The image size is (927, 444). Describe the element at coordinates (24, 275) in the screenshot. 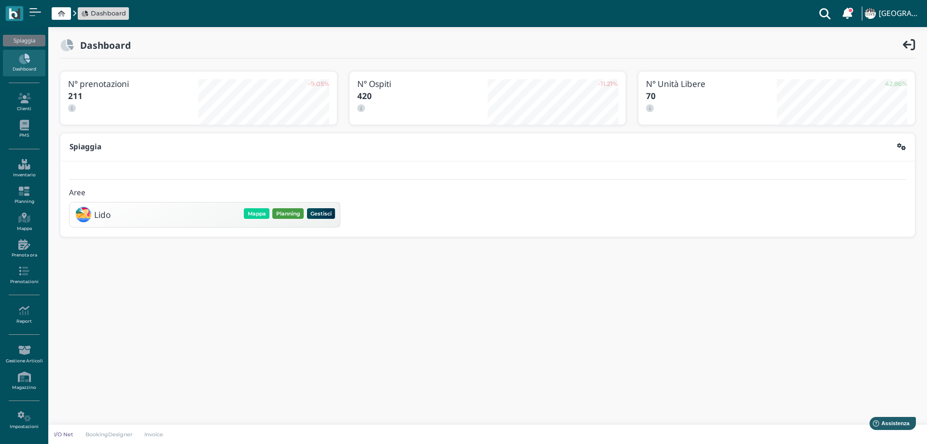

I see `a: Prenotazioni` at that location.